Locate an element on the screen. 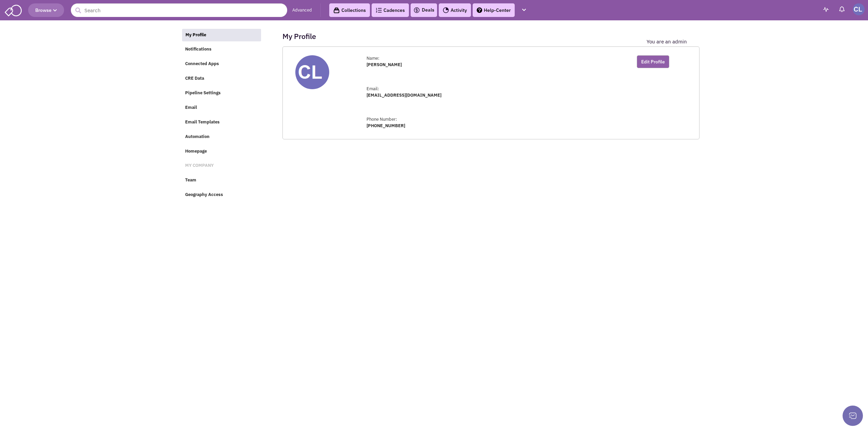 Image resolution: width=868 pixels, height=431 pixels. a: My Profile is located at coordinates (221, 35).